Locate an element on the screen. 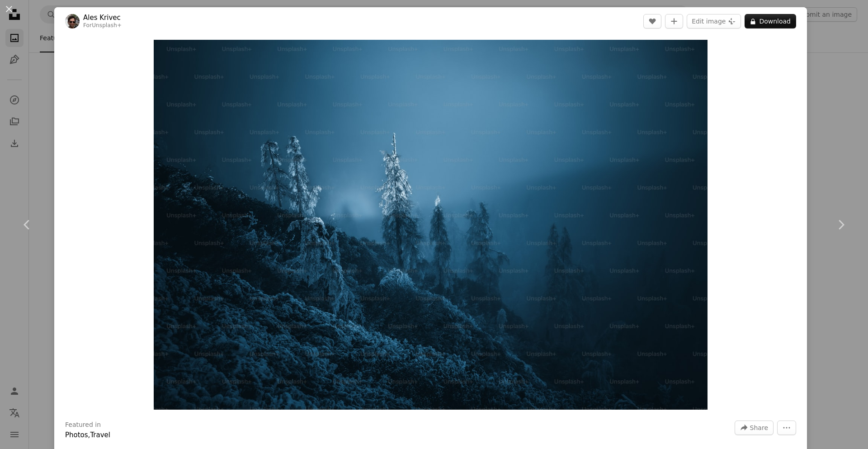  a: Photos is located at coordinates (77, 435).